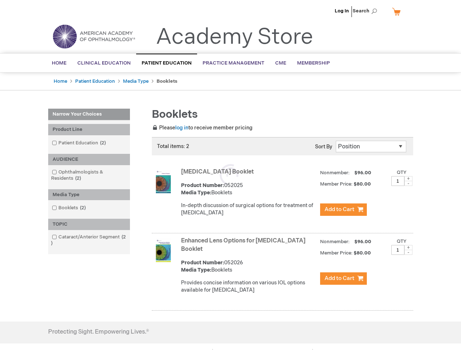  What do you see at coordinates (79, 143) in the screenshot?
I see `a: Patient Education2` at bounding box center [79, 143].